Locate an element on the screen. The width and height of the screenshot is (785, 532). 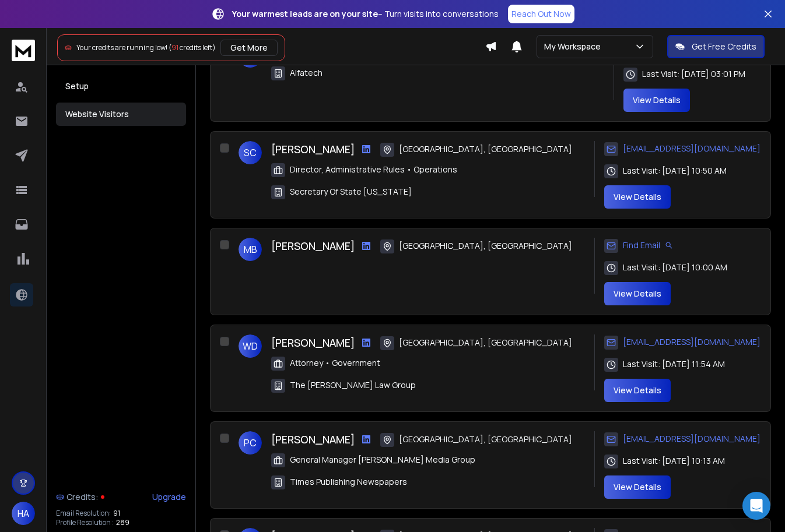
span: Your credits are running low! is located at coordinates (122, 47).